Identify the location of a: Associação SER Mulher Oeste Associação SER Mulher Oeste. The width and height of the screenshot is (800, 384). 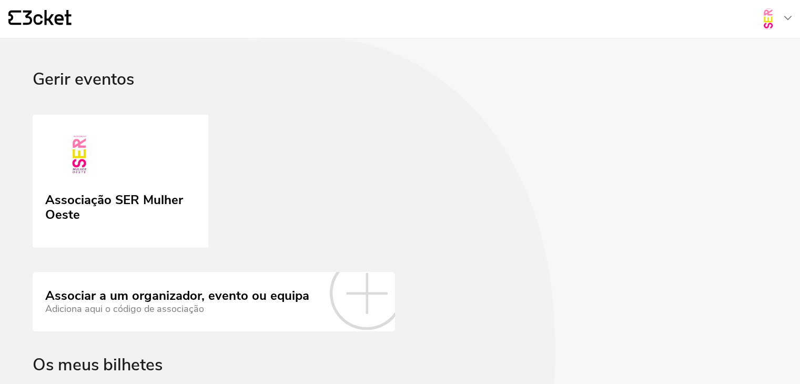
(120, 181).